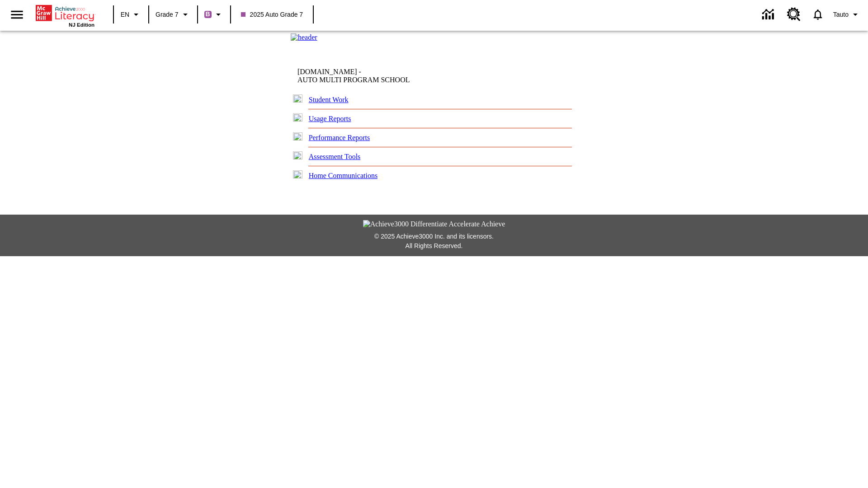 The width and height of the screenshot is (868, 488). I want to click on div: Home, so click(65, 16).